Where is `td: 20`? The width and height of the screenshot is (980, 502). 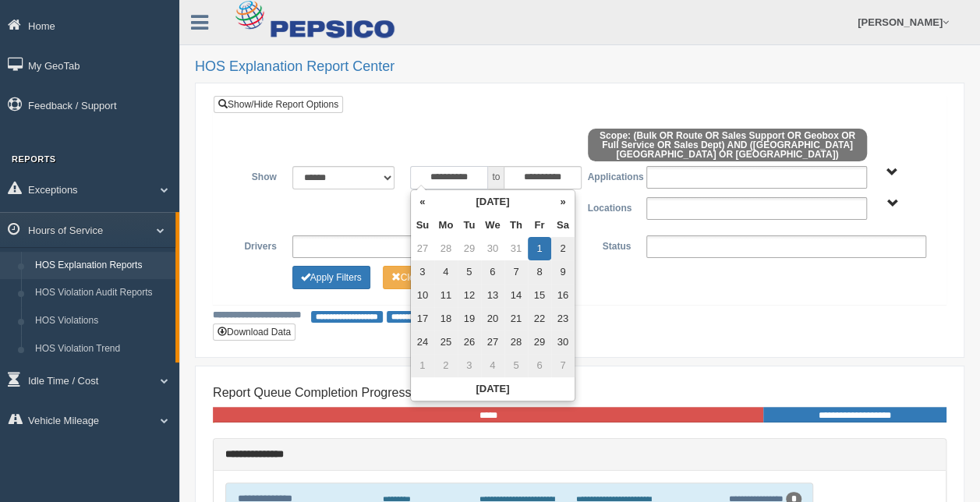
td: 20 is located at coordinates (493, 319).